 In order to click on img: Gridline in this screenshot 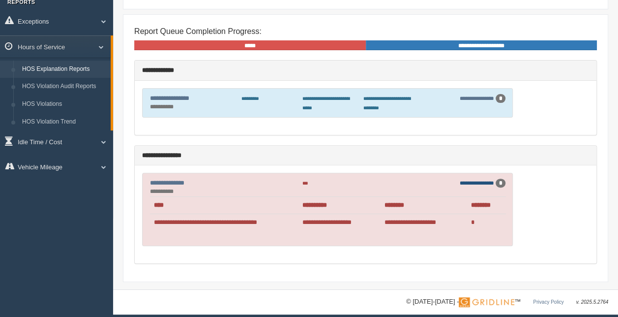, I will do `click(486, 302)`.